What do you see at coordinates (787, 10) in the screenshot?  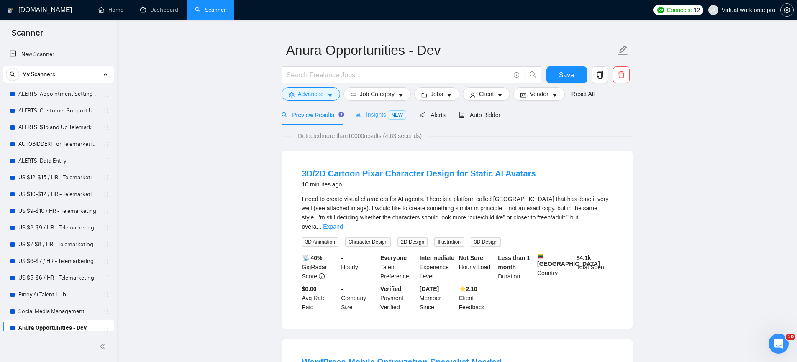 I see `a: setting` at bounding box center [787, 10].